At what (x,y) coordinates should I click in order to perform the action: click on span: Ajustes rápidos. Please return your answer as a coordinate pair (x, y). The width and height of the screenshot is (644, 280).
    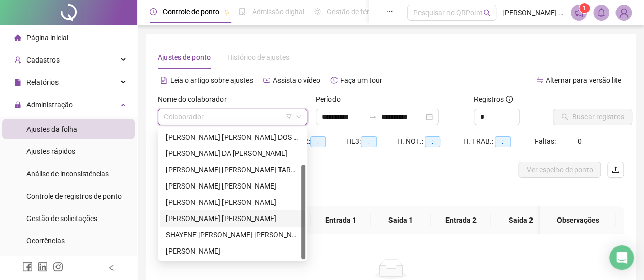
    Looking at the image, I should click on (51, 152).